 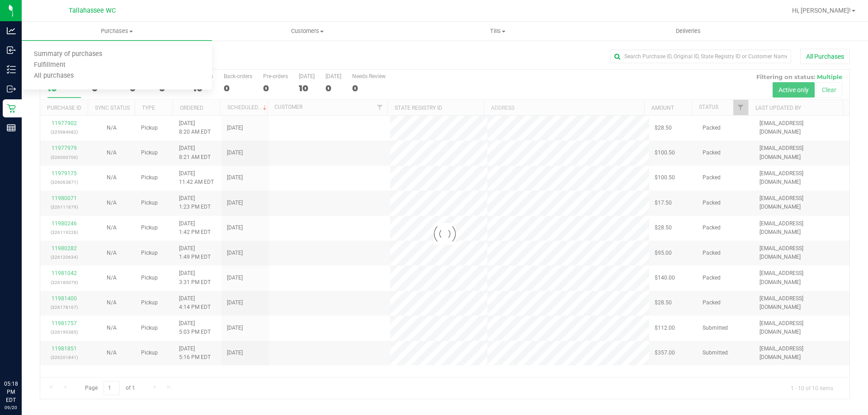 I want to click on p: 05:18 PM EDT, so click(x=11, y=392).